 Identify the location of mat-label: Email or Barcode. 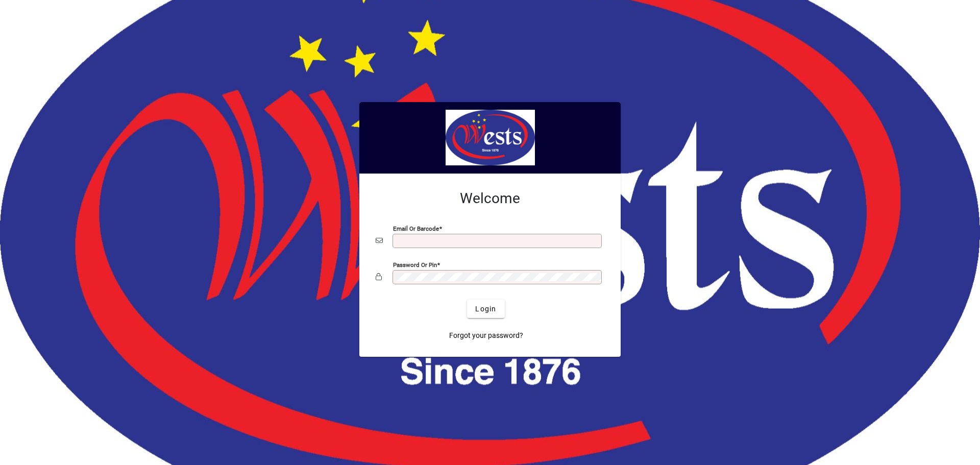
(416, 229).